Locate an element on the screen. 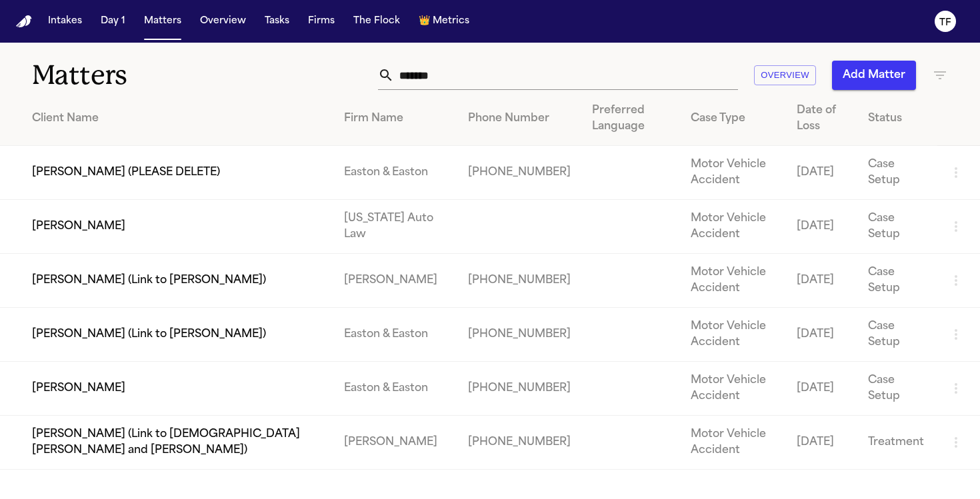 Image resolution: width=980 pixels, height=499 pixels. td: Treatment is located at coordinates (897, 443).